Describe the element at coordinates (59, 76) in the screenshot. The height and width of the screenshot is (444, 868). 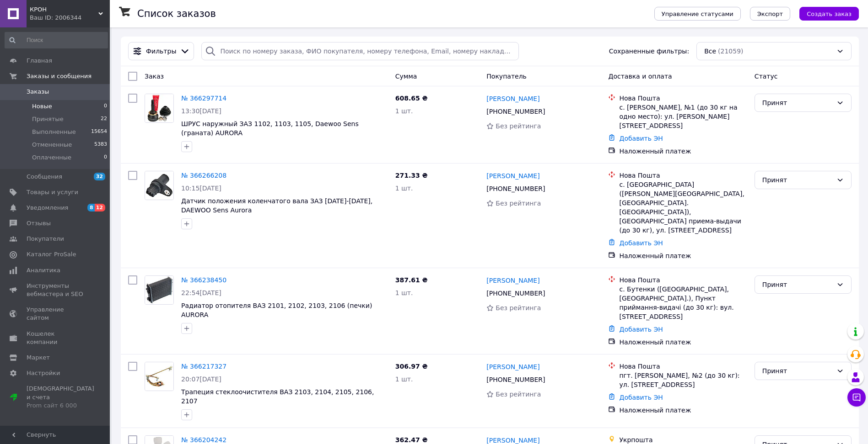
I see `span: Заказы и сообщения` at that location.